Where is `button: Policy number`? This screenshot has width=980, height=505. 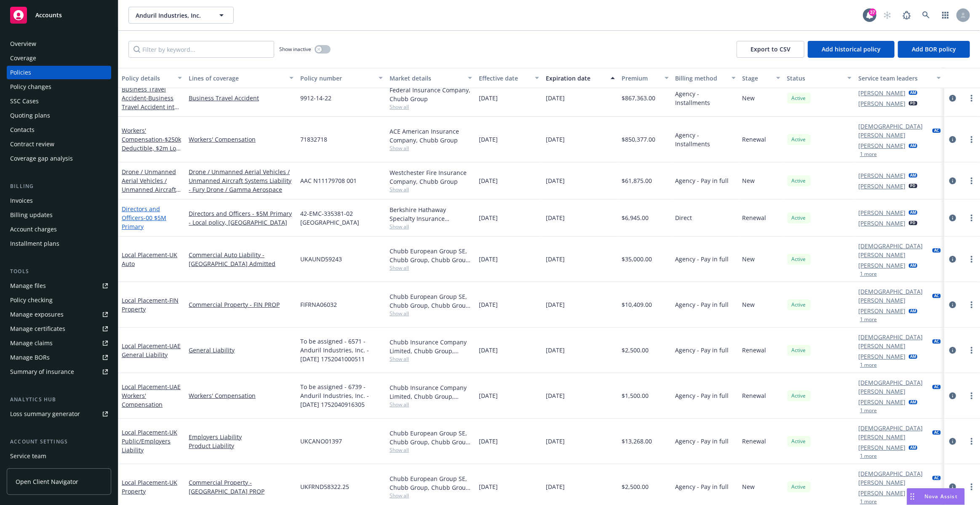
button: Policy number is located at coordinates (341, 78).